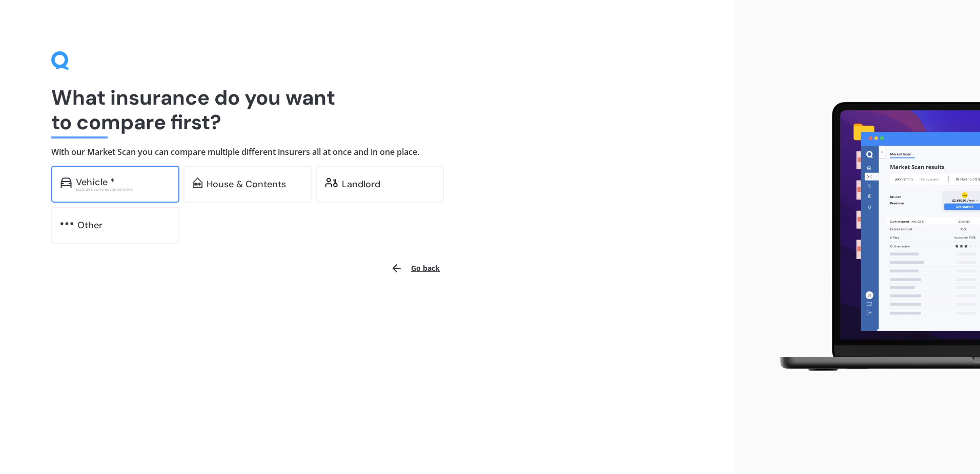 This screenshot has width=980, height=474. What do you see at coordinates (197, 183) in the screenshot?
I see `img: home-and-contents.b802091223b8502ef2dd.svg` at bounding box center [197, 183].